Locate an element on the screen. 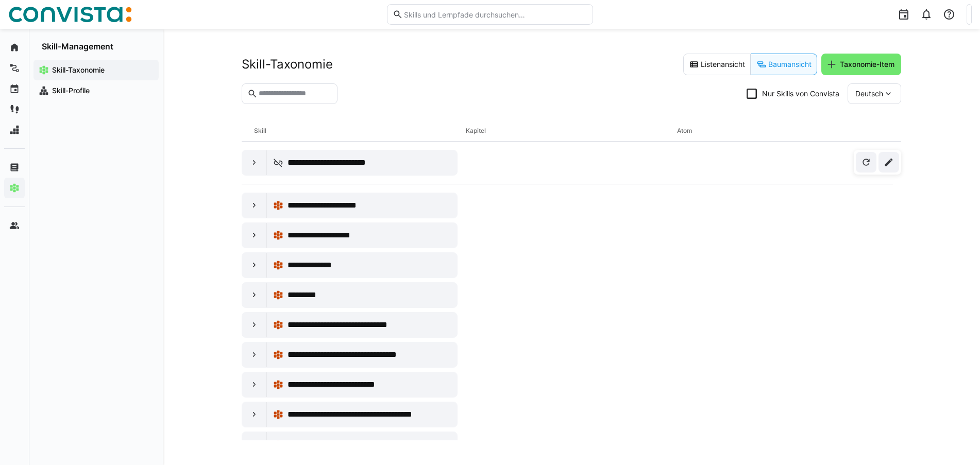 This screenshot has width=980, height=465. h2: Skill-Taxonomie is located at coordinates (287, 64).